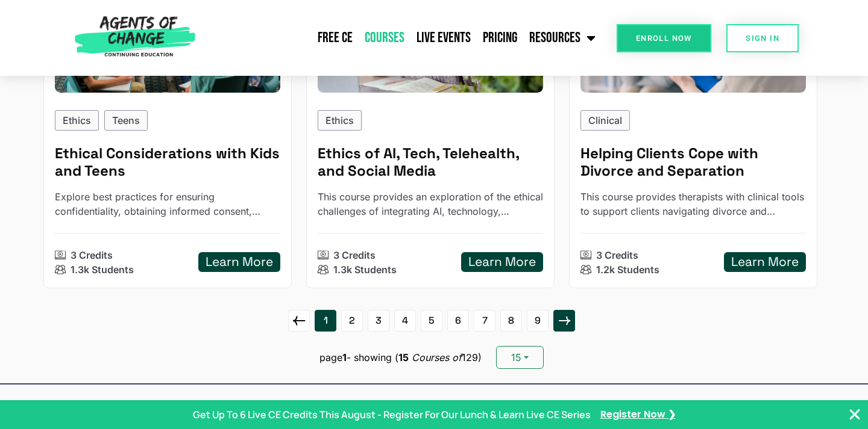 The height and width of the screenshot is (429, 868). What do you see at coordinates (168, 204) in the screenshot?
I see `p: Explore best practices for ensuring confidentiality, obtaining informed consent, managing parenta...` at bounding box center [168, 204].